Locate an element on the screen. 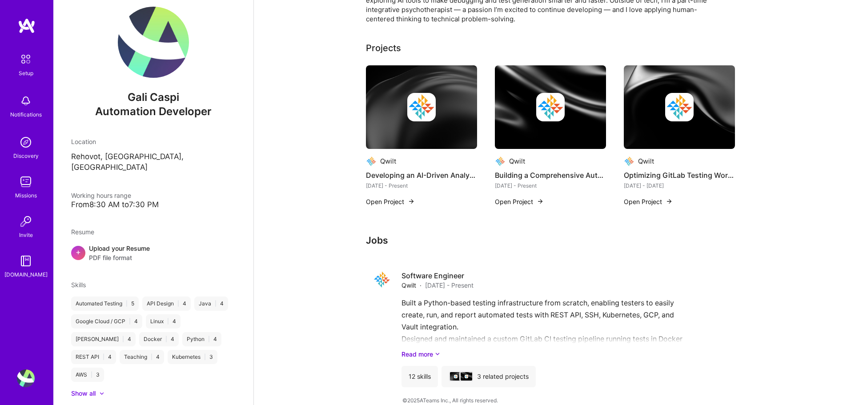 Image resolution: width=847 pixels, height=405 pixels. div: Linux 4 is located at coordinates (163, 322).